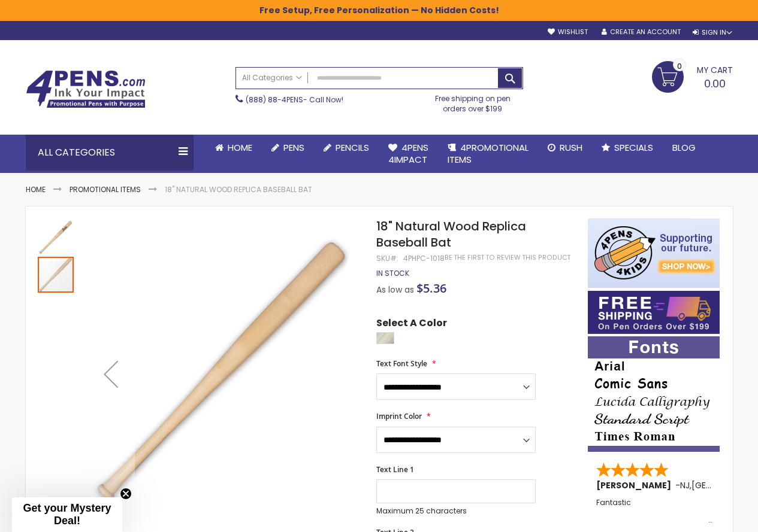  What do you see at coordinates (408, 154) in the screenshot?
I see `a: 4Pens4impact` at bounding box center [408, 154].